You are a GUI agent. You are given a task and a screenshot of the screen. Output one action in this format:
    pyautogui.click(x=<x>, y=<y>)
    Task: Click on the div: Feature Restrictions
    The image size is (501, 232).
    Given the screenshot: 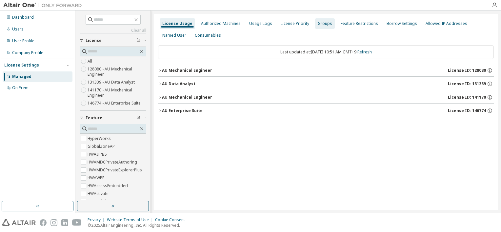 What is the action you would take?
    pyautogui.click(x=359, y=24)
    